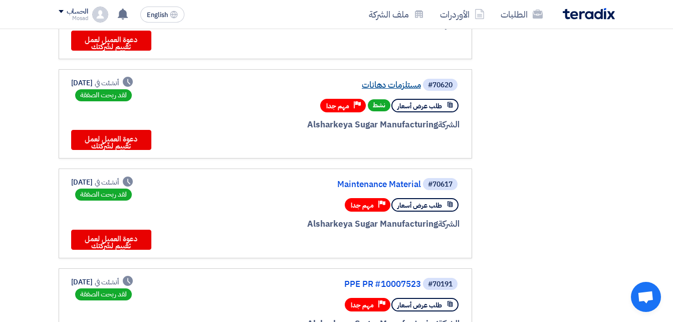  What do you see at coordinates (646, 297) in the screenshot?
I see `a: Open chat` at bounding box center [646, 297].